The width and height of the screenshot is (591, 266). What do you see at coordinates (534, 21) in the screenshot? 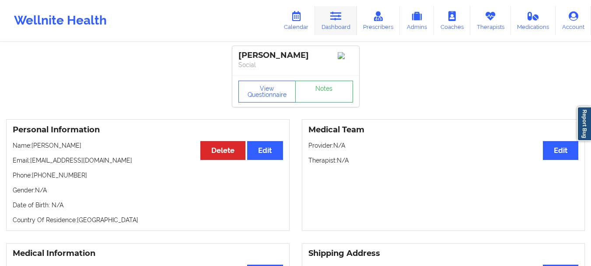
I see `a: Medications` at bounding box center [534, 21].